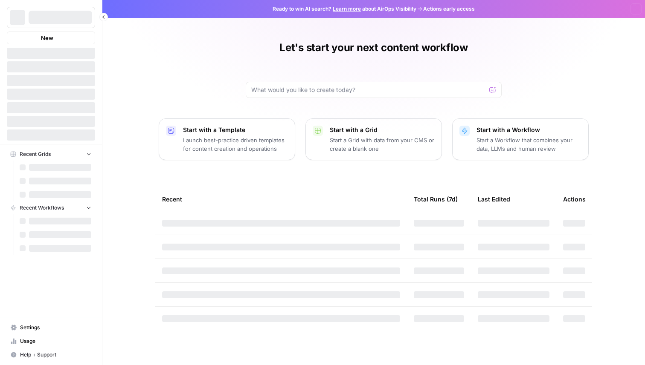  What do you see at coordinates (35, 154) in the screenshot?
I see `span: Recent Grids` at bounding box center [35, 154].